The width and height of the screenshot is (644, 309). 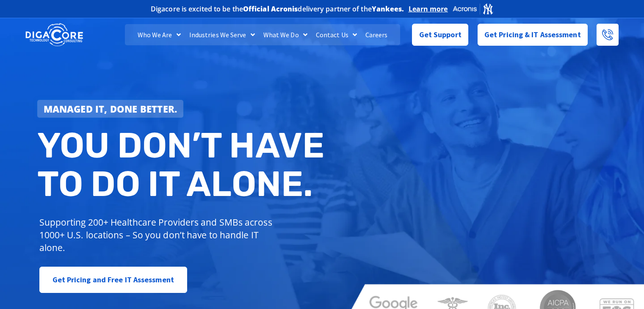 What do you see at coordinates (388, 9) in the screenshot?
I see `b: Yankees.` at bounding box center [388, 9].